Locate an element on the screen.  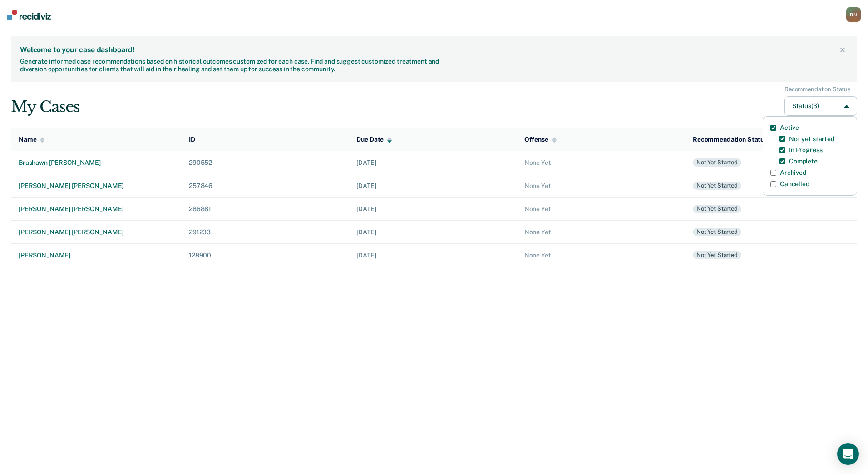
div: My Cases is located at coordinates (45, 107).